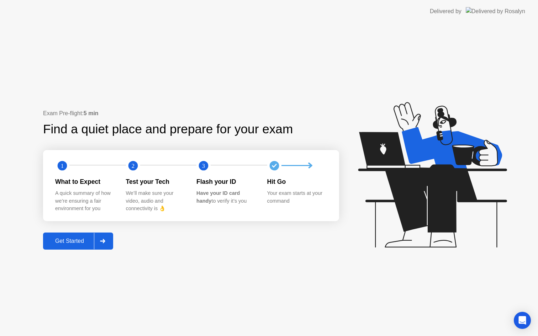 Image resolution: width=538 pixels, height=336 pixels. Describe the element at coordinates (168, 129) in the screenshot. I see `div: Find a quiet place and prepare for your exam` at that location.